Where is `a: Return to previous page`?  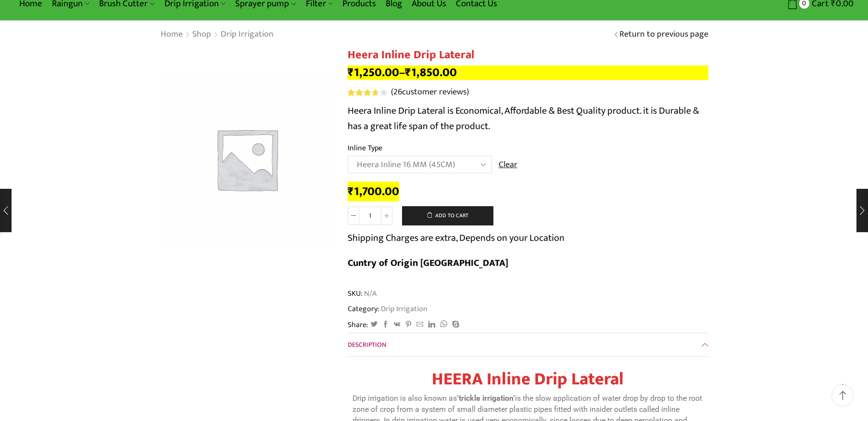
a: Return to previous page is located at coordinates (663, 35).